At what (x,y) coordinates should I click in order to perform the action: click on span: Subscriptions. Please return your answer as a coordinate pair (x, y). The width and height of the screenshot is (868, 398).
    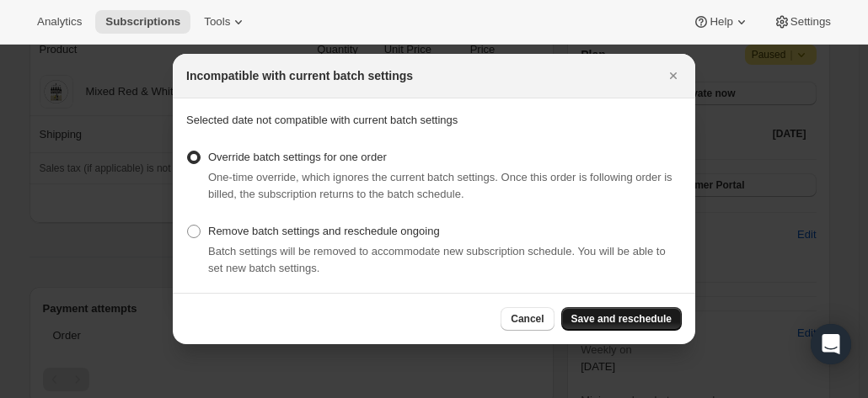
    Looking at the image, I should click on (142, 22).